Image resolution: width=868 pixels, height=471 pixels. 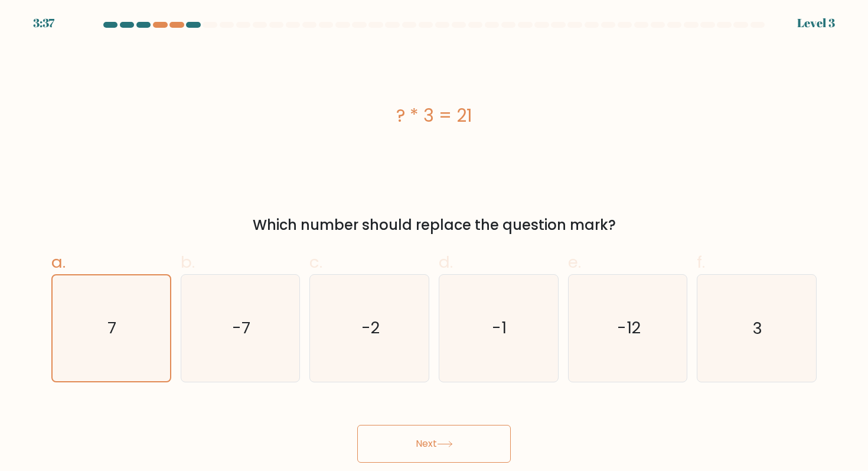 What do you see at coordinates (757, 328) in the screenshot?
I see `text: 3` at bounding box center [757, 328].